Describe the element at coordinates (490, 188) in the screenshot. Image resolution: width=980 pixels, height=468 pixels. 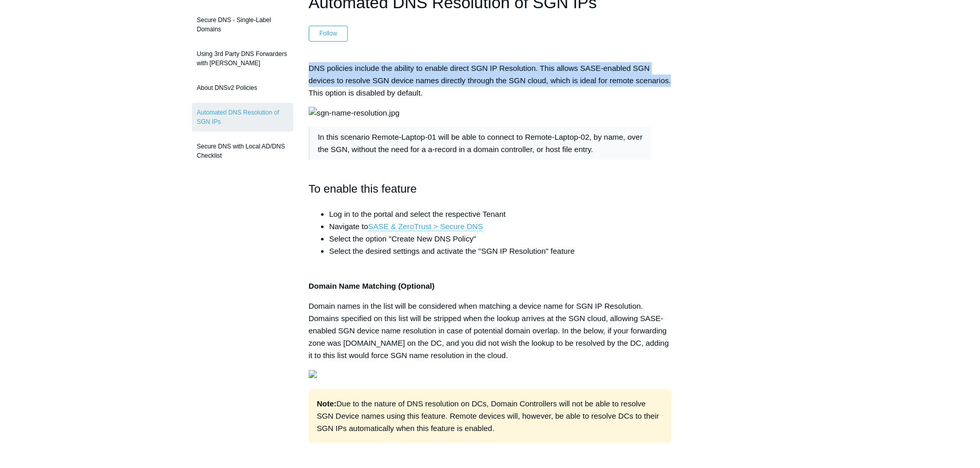
I see `h2: To enable this feature` at that location.